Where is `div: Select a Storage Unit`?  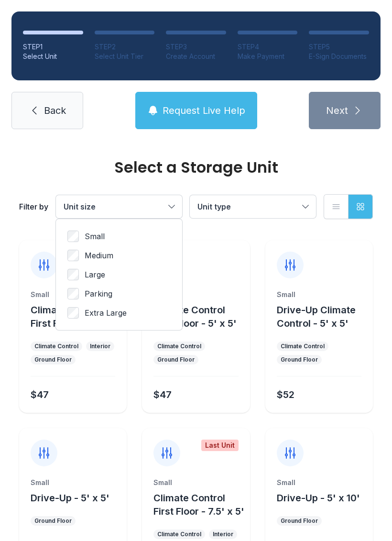
div: Select a Storage Unit is located at coordinates (196, 167).